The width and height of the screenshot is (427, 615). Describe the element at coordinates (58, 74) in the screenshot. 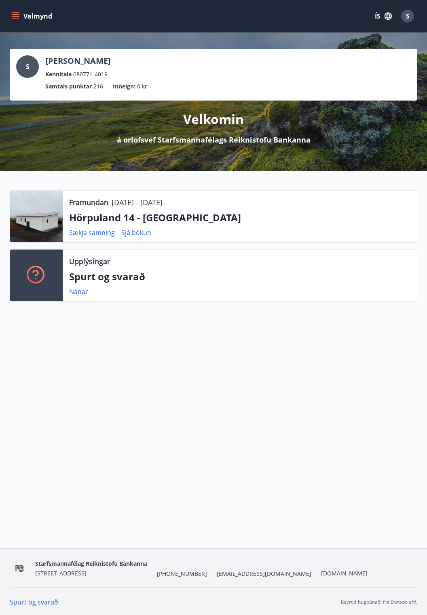

I see `p: Kennitala` at that location.